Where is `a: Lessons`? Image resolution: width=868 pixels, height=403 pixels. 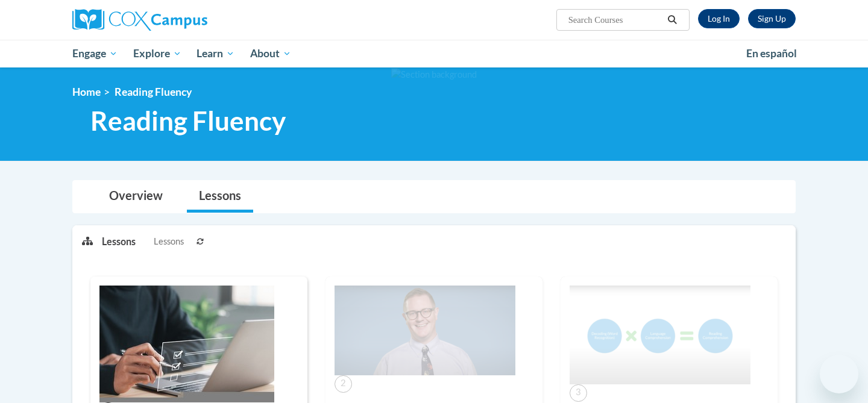
a: Lessons is located at coordinates (220, 196).